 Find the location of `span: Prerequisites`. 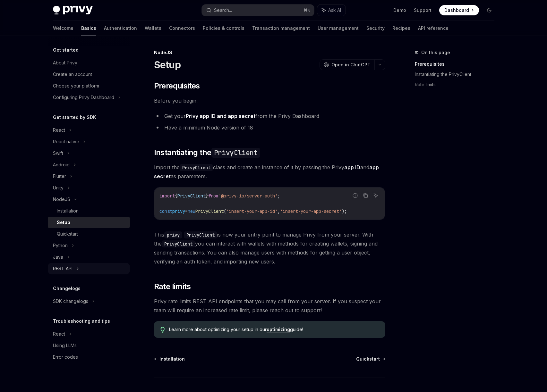

span: Prerequisites is located at coordinates (176, 86).